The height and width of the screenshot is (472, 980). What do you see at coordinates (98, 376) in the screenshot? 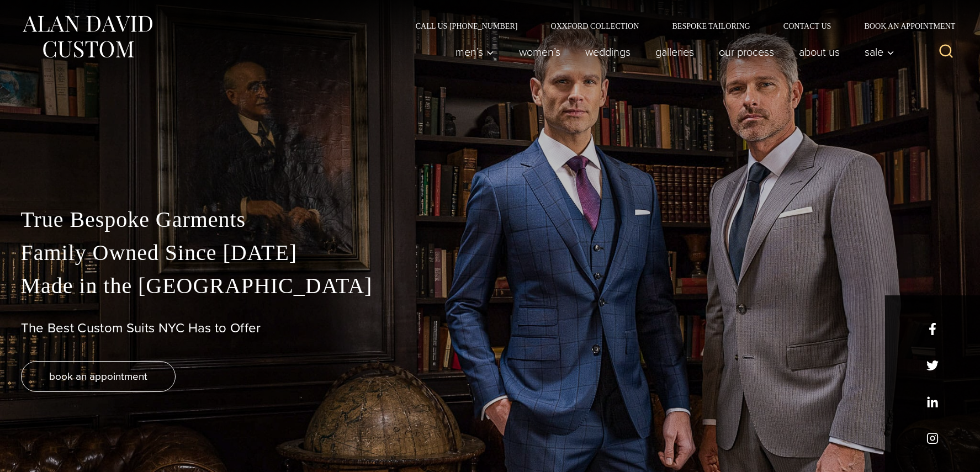
I see `span: book an appointment` at bounding box center [98, 376].